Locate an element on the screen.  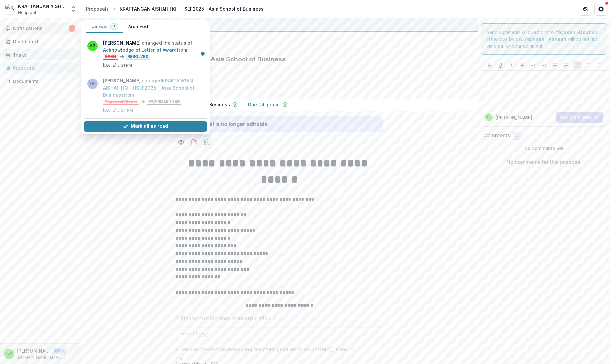
button: Archived is located at coordinates (138, 27).